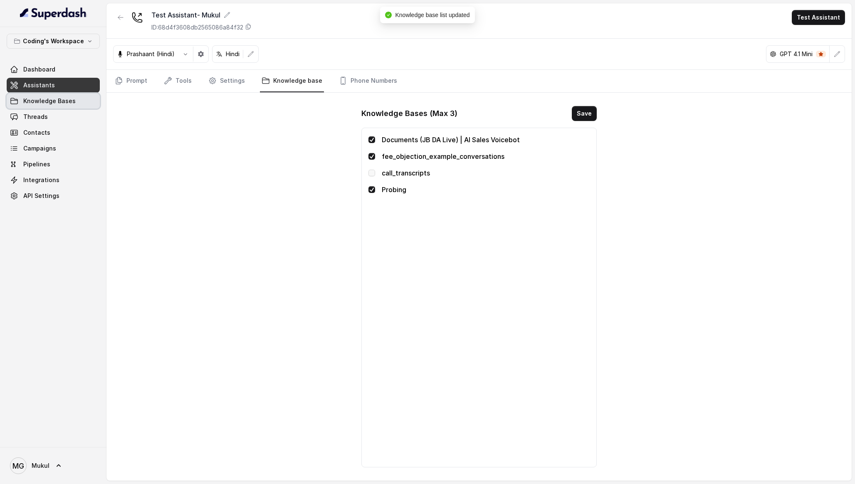  I want to click on a: Assistants, so click(53, 85).